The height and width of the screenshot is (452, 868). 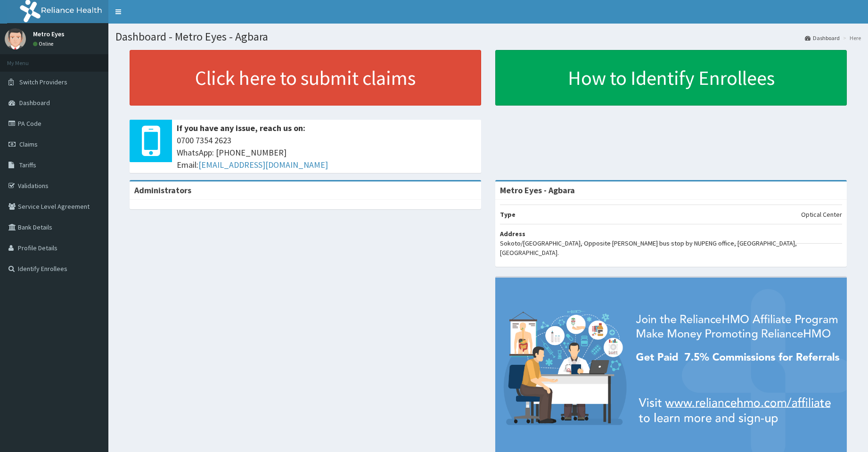 I want to click on a: How to Identify Enrollees, so click(x=671, y=78).